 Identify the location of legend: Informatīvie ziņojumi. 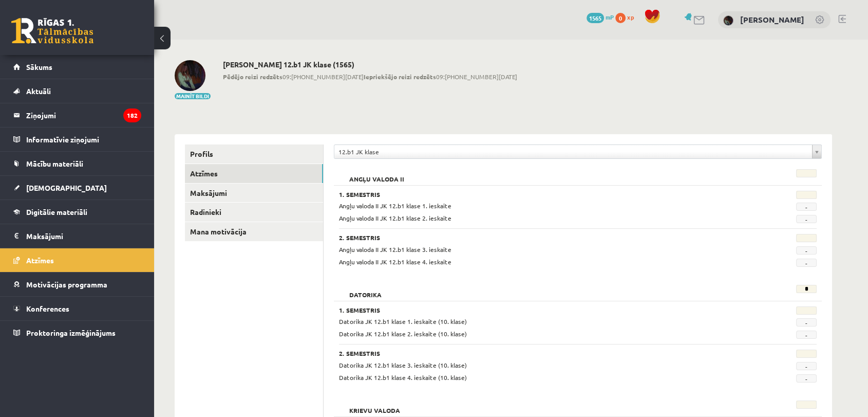
(84, 139).